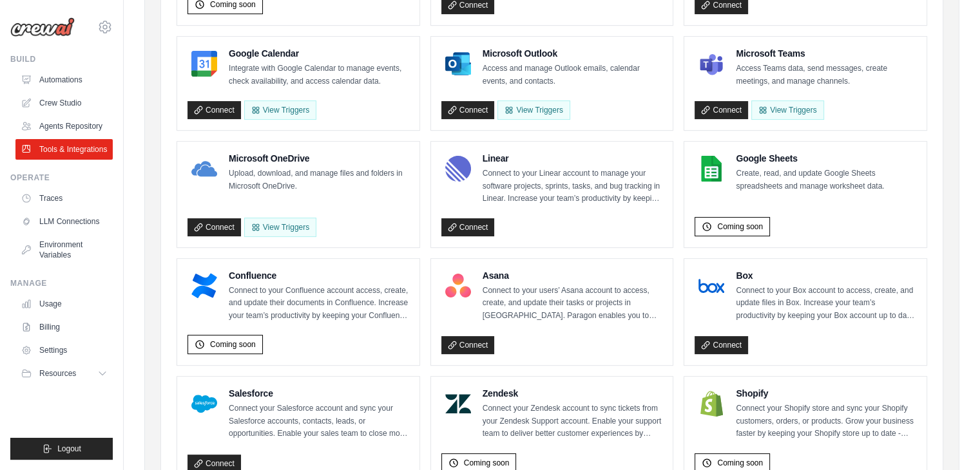  What do you see at coordinates (61, 448) in the screenshot?
I see `button: Logout` at bounding box center [61, 448].